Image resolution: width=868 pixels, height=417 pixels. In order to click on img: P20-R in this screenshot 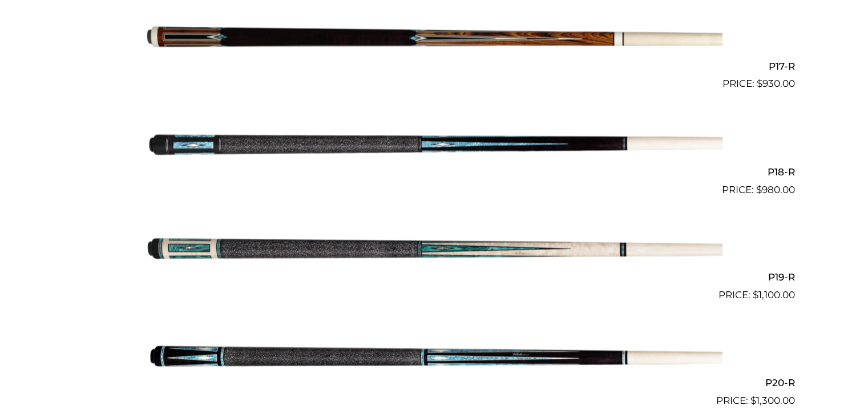, I will do `click(434, 354)`.